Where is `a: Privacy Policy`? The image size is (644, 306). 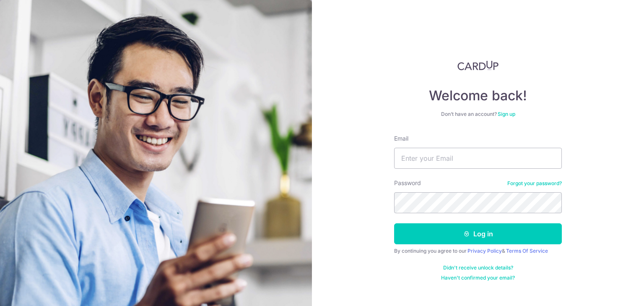 a: Privacy Policy is located at coordinates (485, 251).